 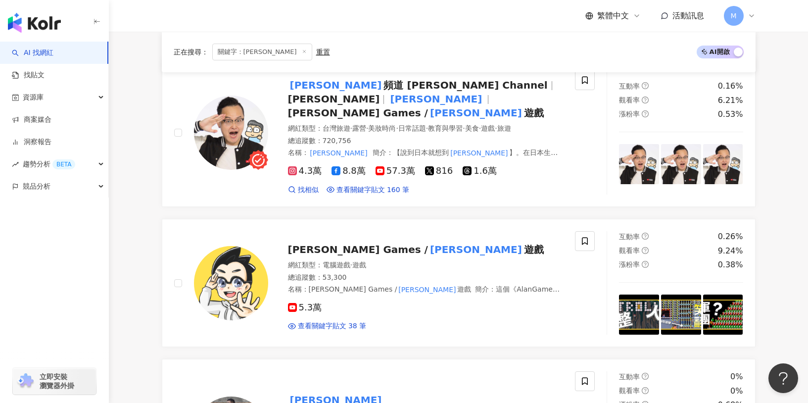 I want to click on a: 查看關鍵字貼文 38 筆, so click(x=327, y=326).